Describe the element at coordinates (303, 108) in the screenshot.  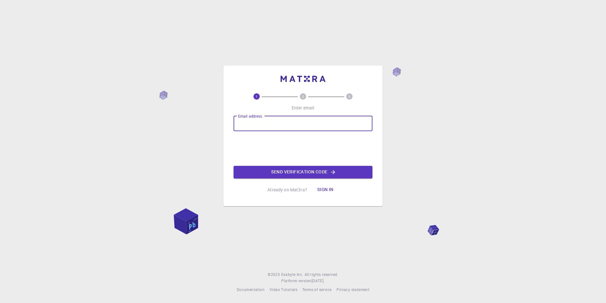
I see `p: Enter email` at that location.